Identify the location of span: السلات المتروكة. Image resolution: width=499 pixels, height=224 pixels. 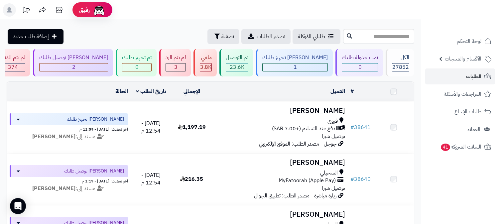
(461, 147).